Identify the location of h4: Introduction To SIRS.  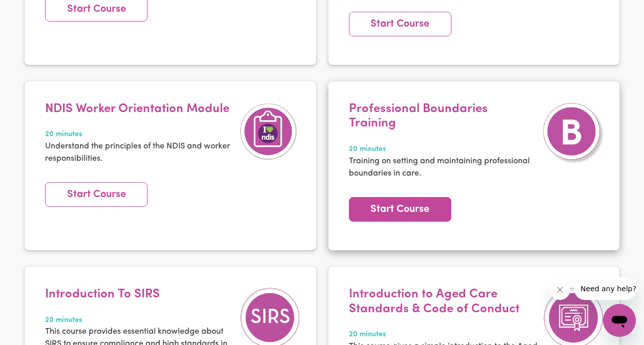
(139, 294).